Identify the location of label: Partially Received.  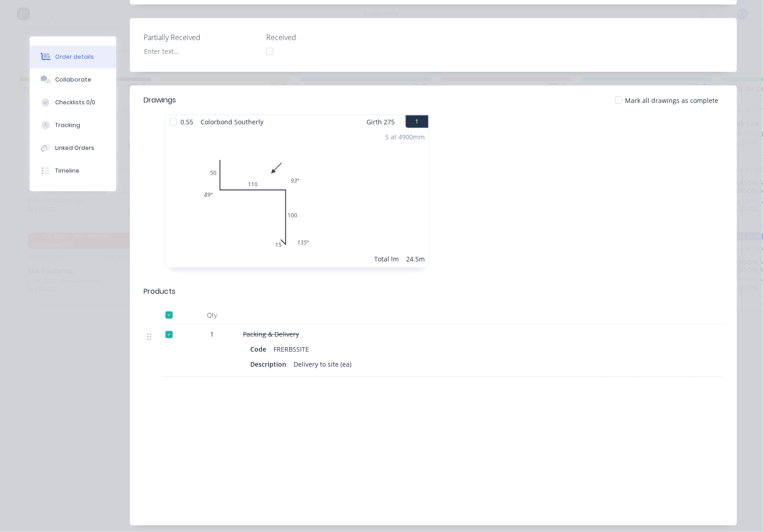
(201, 38).